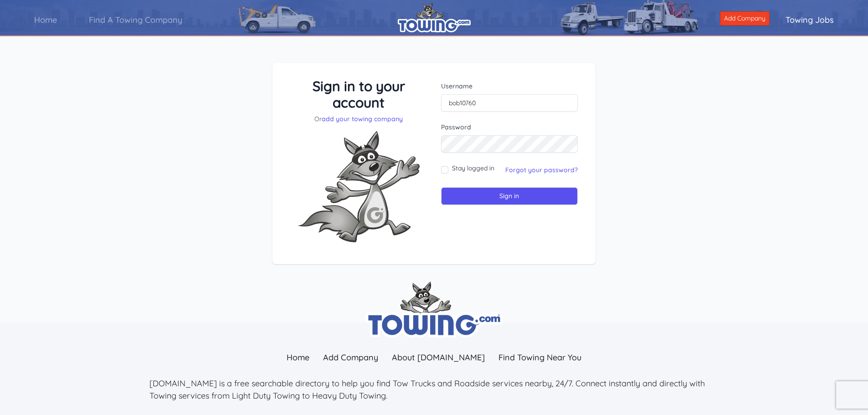 Image resolution: width=868 pixels, height=415 pixels. I want to click on img: Fox-Excited.png, so click(359, 186).